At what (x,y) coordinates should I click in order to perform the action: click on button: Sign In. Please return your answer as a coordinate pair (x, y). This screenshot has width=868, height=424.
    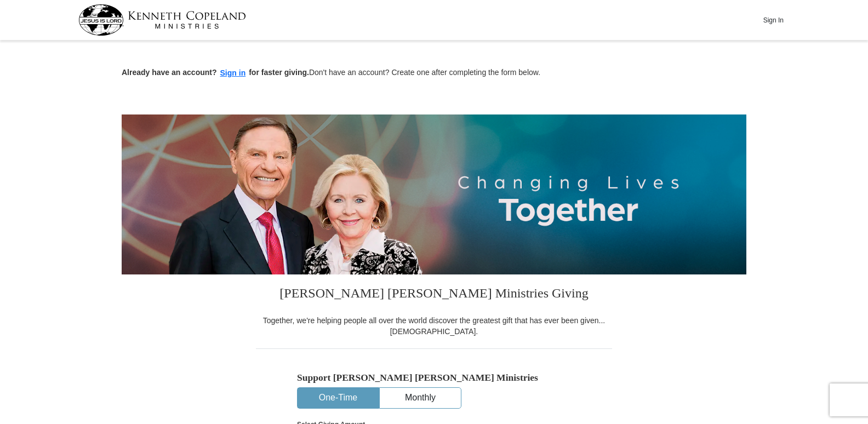
    Looking at the image, I should click on (773, 19).